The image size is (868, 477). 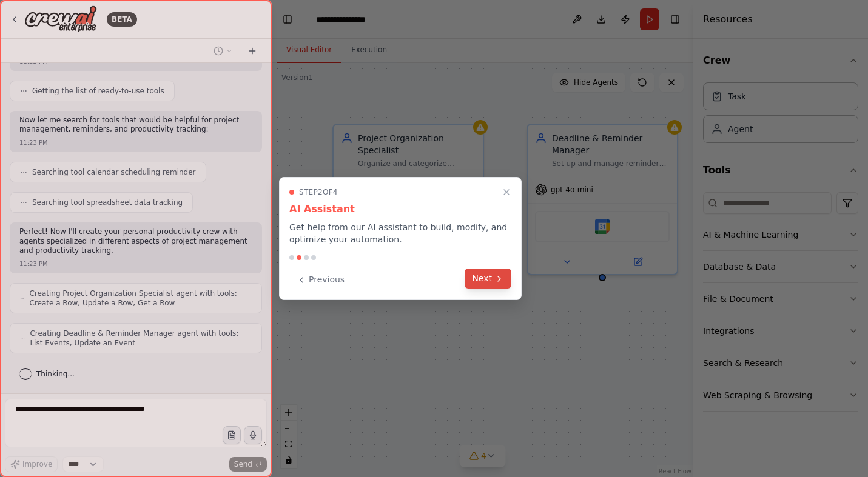 What do you see at coordinates (400, 233) in the screenshot?
I see `p: Get help from our AI assistant to build, modify, and optimize your automation.` at bounding box center [400, 233].